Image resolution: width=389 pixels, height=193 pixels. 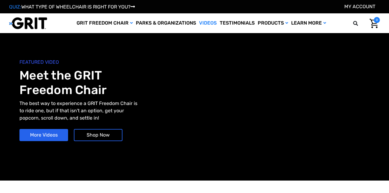 I want to click on p: The best way to experience a GRIT Freedom Chair is to ride one, but if that isn't an option, get ..., so click(x=81, y=111).